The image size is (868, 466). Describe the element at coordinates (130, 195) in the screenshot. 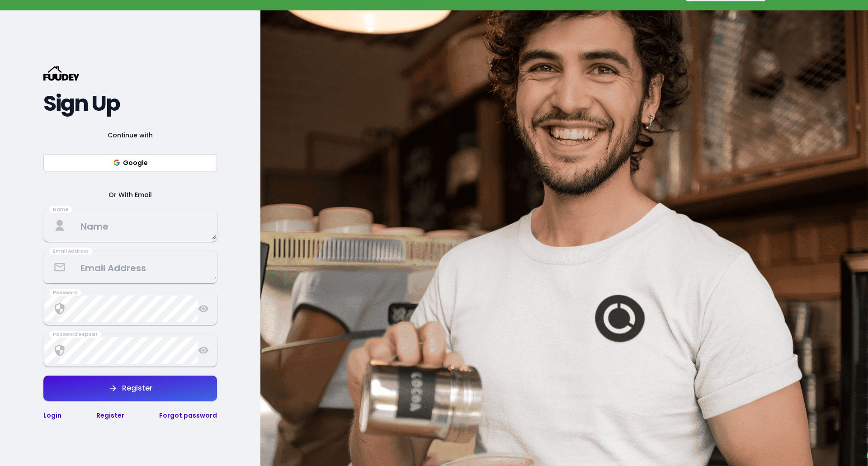

I see `span: Or With Email` at that location.